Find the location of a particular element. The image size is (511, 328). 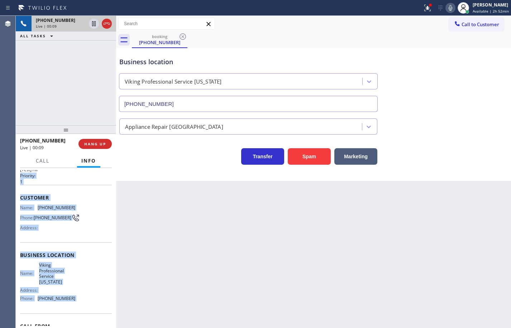

span: Customer is located at coordinates (66, 197).